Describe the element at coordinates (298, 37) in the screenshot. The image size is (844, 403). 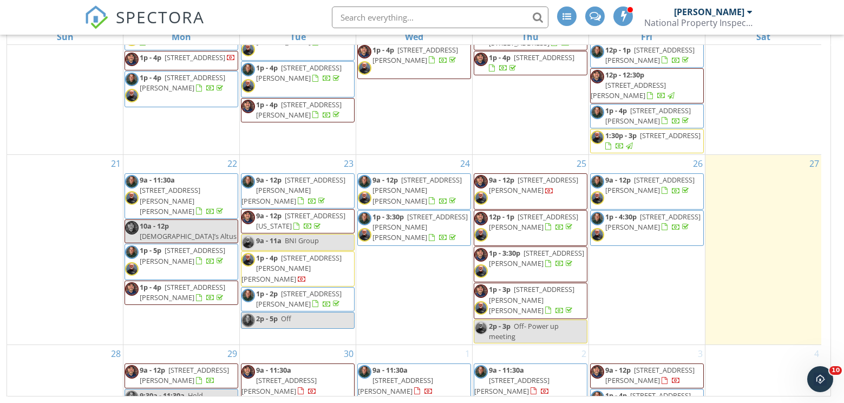
I see `a: Tuesday` at that location.